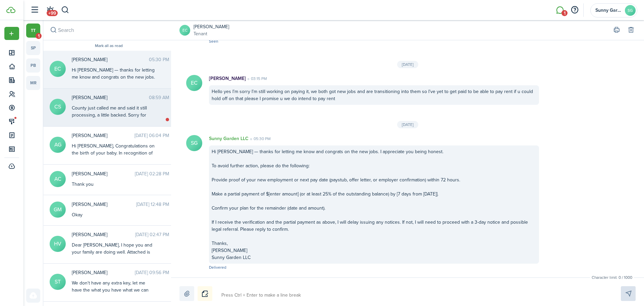 This screenshot has height=306, width=644. I want to click on span: Seen, so click(213, 41).